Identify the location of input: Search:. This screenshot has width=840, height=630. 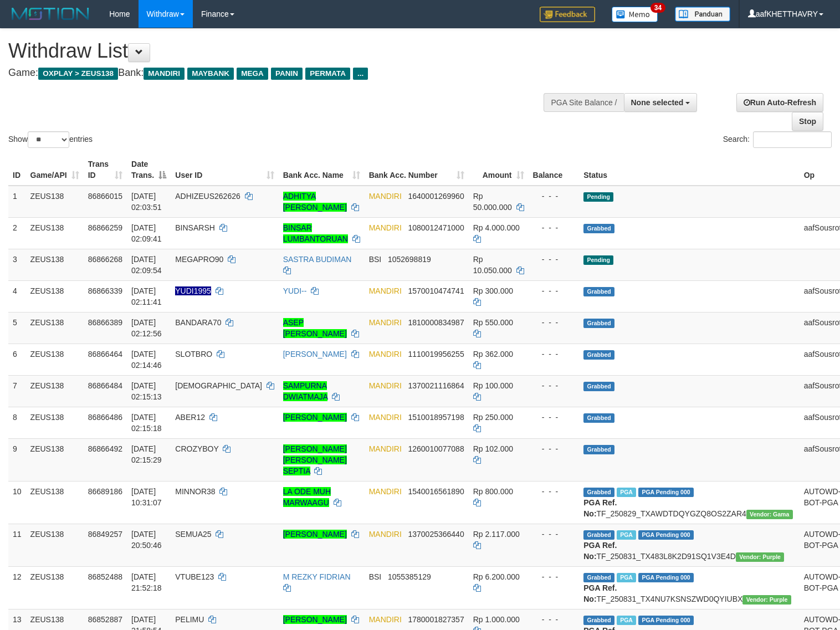
(792, 140).